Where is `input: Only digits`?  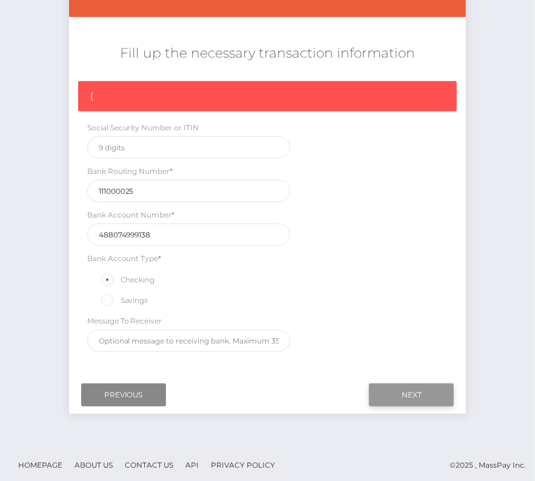 input: Only digits is located at coordinates (188, 234).